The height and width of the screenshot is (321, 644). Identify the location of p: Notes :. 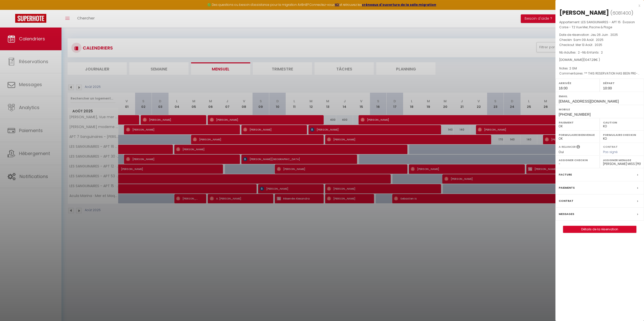
(600, 68).